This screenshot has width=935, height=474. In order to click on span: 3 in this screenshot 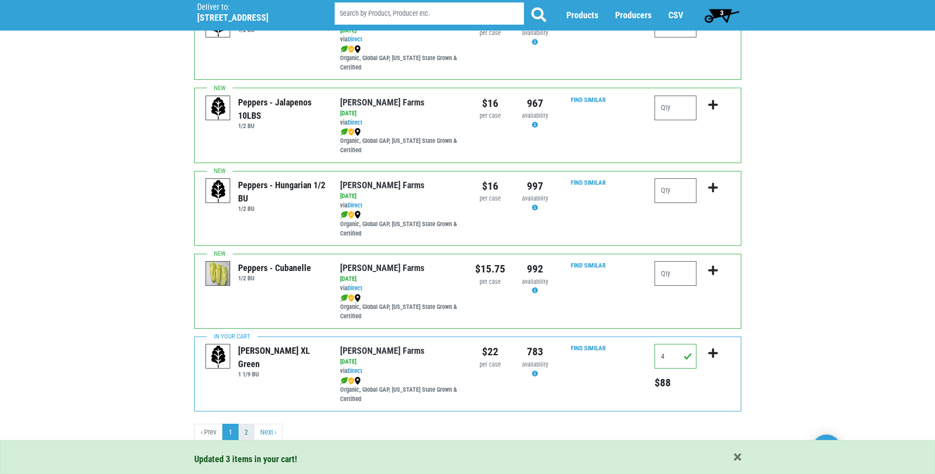, I will do `click(721, 13)`.